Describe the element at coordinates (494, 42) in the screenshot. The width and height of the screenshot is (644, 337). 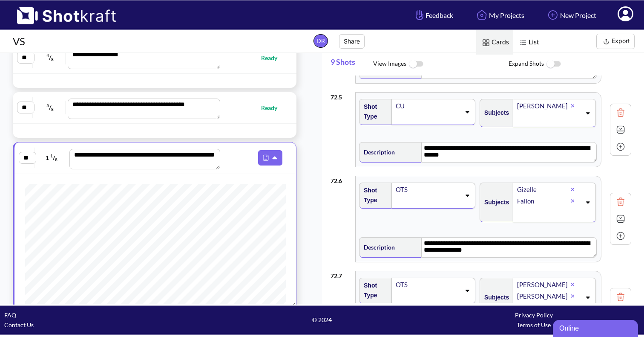
I see `span: Cards` at that location.